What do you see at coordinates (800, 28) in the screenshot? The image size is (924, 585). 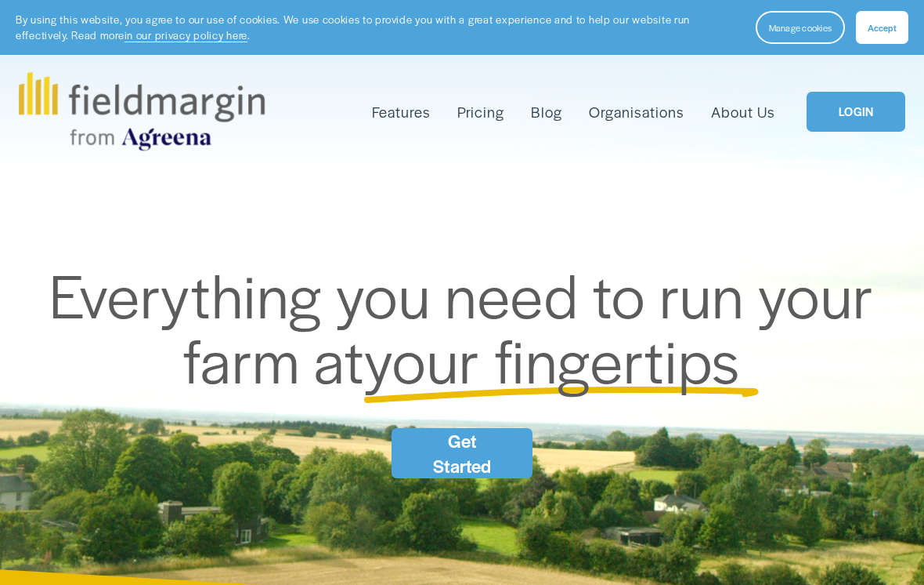 I see `span: Manage cookies` at bounding box center [800, 28].